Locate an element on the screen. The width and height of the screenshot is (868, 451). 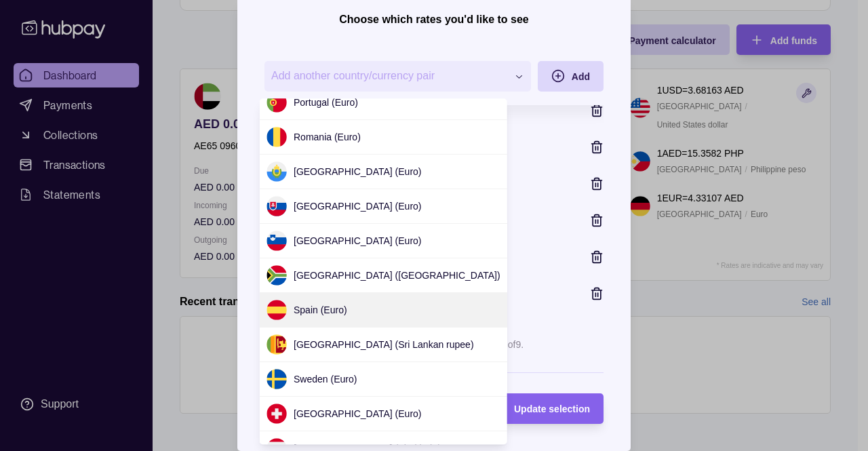
img: si is located at coordinates (277, 240).